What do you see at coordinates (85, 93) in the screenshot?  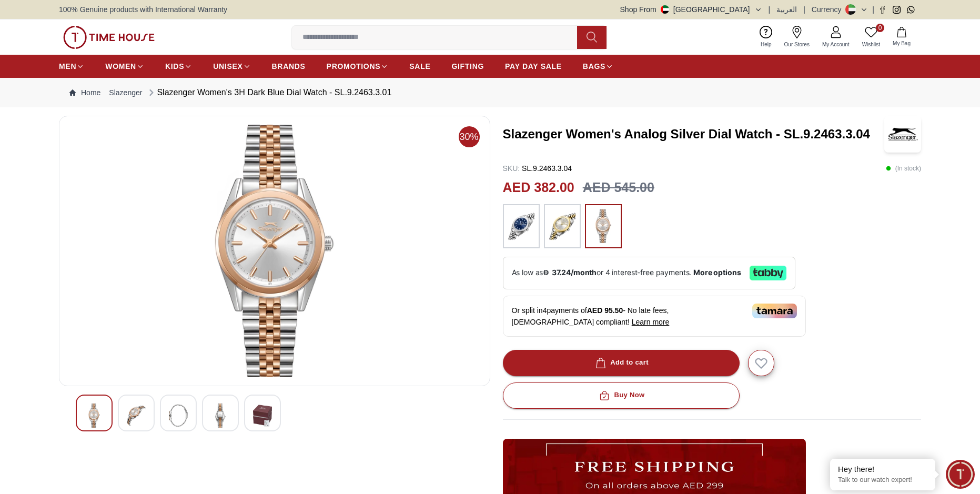 I see `a: Home` at bounding box center [85, 93].